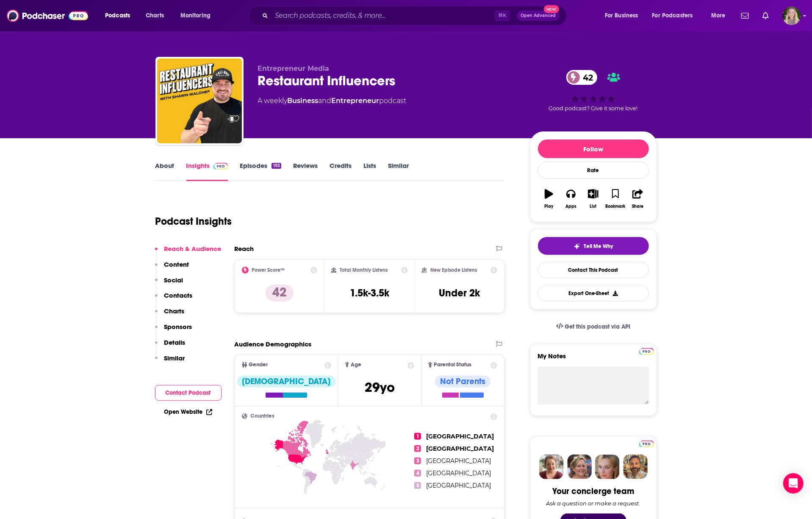 Image resolution: width=812 pixels, height=519 pixels. I want to click on h3: 1.5k-3.5k, so click(369, 293).